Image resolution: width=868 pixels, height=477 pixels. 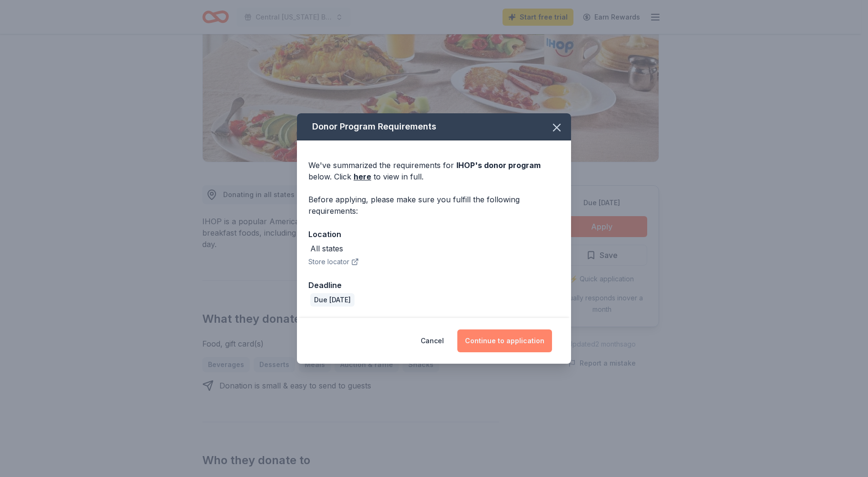 I want to click on a: here, so click(x=362, y=176).